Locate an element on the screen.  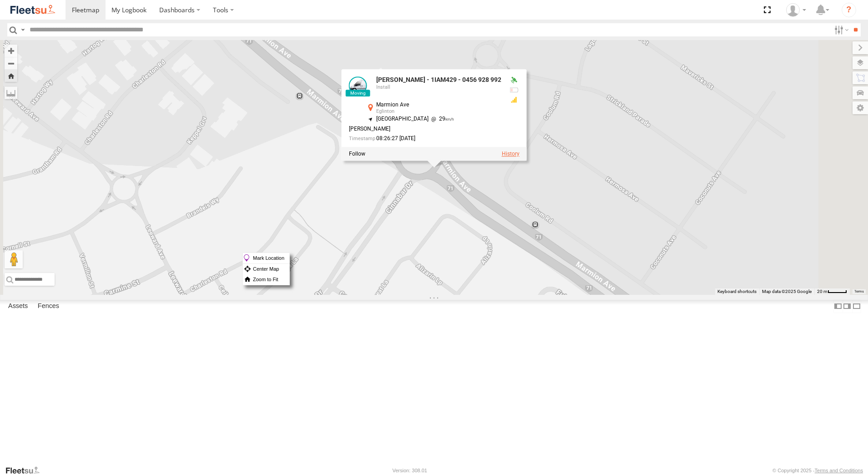
div: Date/time of location update is located at coordinates (425, 138).